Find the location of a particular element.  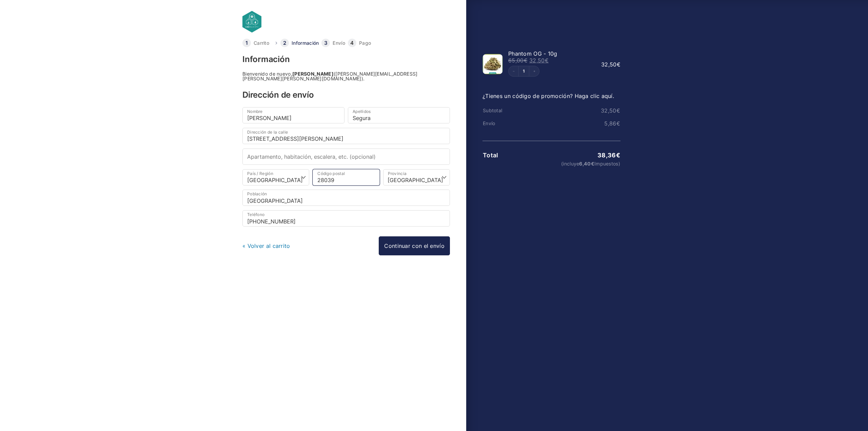

h3: Dirección de envío is located at coordinates (346, 95).